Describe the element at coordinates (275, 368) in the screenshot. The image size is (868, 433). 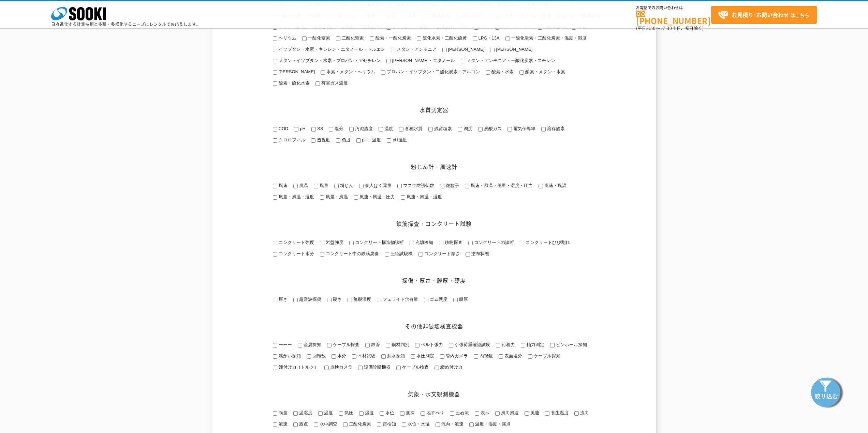
I see `input: 締付け力（トルク）` at that location.